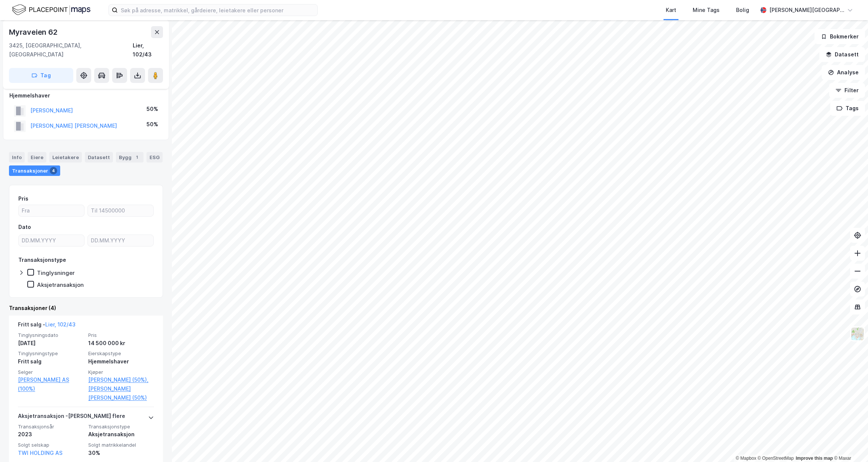  What do you see at coordinates (51, 434) in the screenshot?
I see `div: 2023` at bounding box center [51, 434].